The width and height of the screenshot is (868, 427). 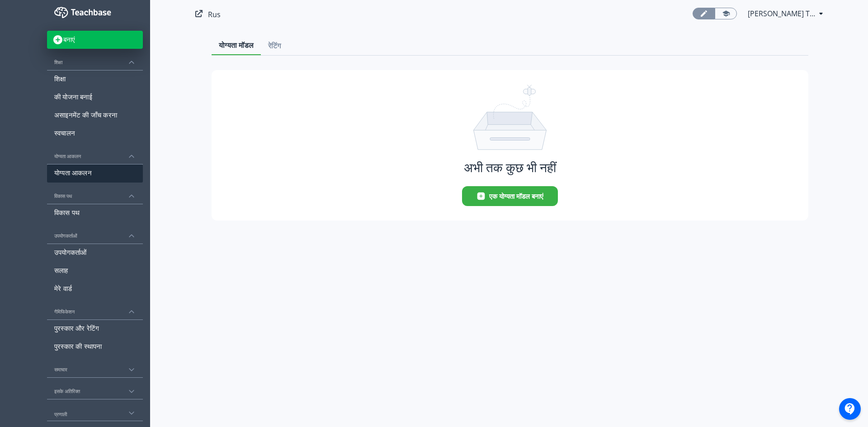 What do you see at coordinates (95, 98) in the screenshot?
I see `a: की योजना बनाई` at bounding box center [95, 98].